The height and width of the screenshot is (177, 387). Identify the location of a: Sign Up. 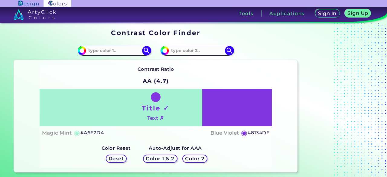
(358, 13).